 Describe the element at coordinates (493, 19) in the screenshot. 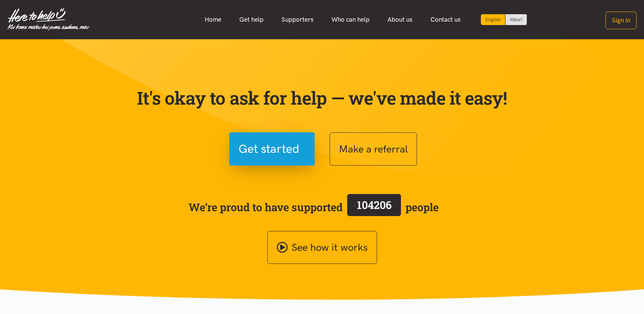

I see `div: Current language` at that location.